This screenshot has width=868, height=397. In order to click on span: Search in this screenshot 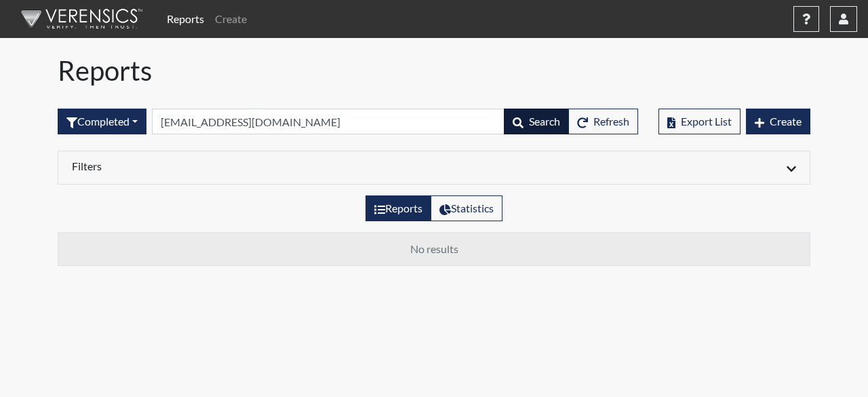, I will do `click(544, 121)`.